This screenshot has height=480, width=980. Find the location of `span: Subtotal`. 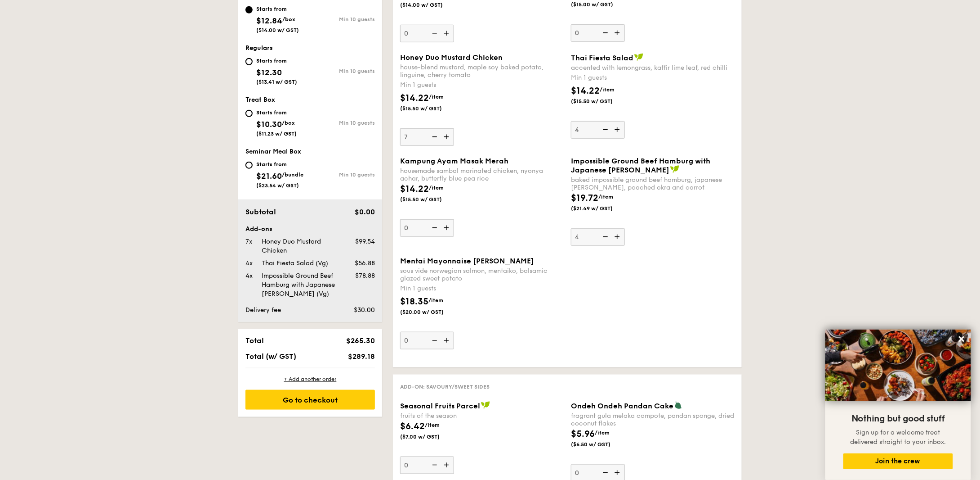

span: Subtotal is located at coordinates (261, 212).